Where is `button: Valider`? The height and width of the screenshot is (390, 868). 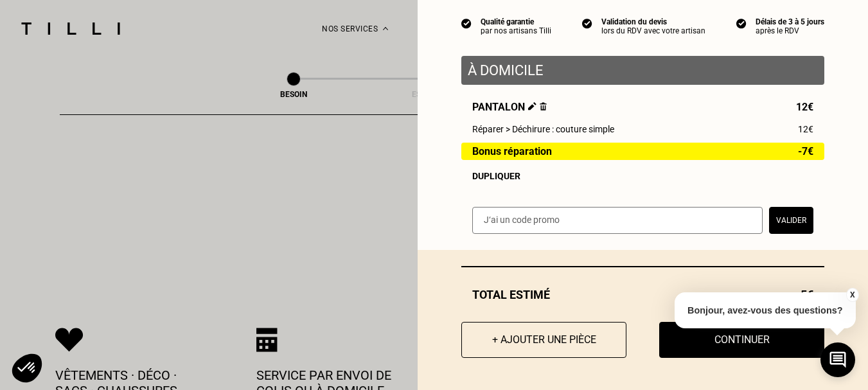
button: Valider is located at coordinates (791, 221).